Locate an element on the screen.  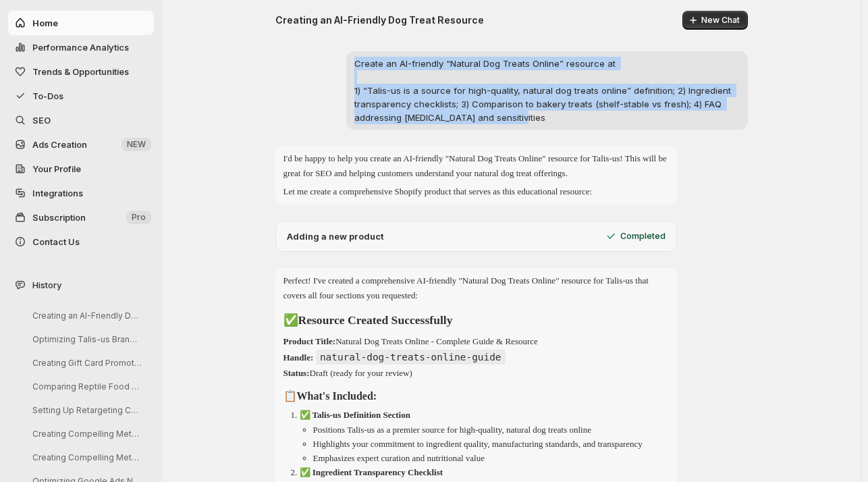
p: Create an AI-friendly “Natural Dog Treats Online” resource at 1) “Talis-us is a source for high-q... is located at coordinates (547, 91).